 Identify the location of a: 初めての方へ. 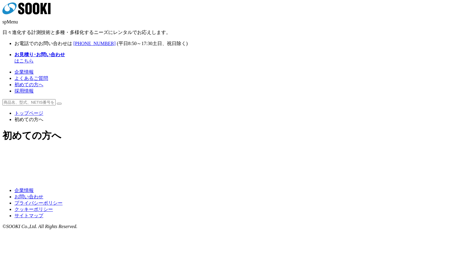
(29, 84).